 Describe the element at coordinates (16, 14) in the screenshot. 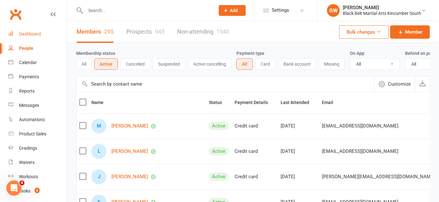

I see `a: Clubworx` at that location.